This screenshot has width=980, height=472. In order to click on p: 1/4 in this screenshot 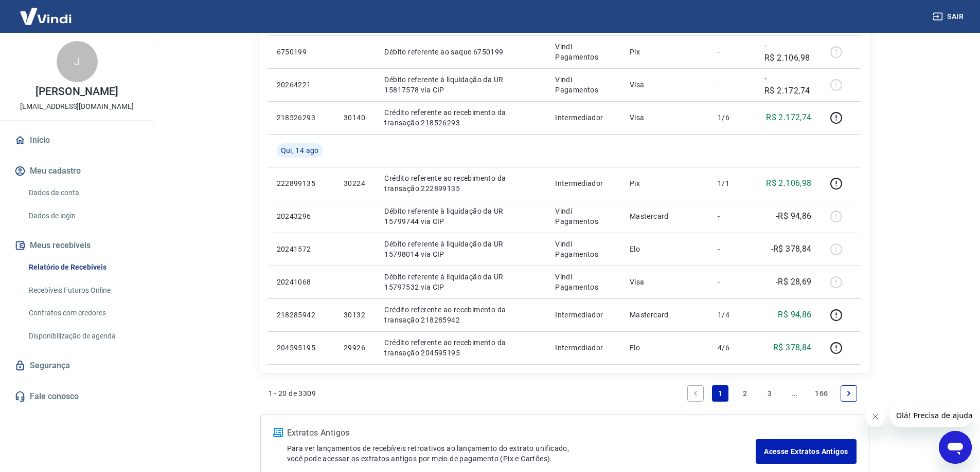, I will do `click(733, 315)`.